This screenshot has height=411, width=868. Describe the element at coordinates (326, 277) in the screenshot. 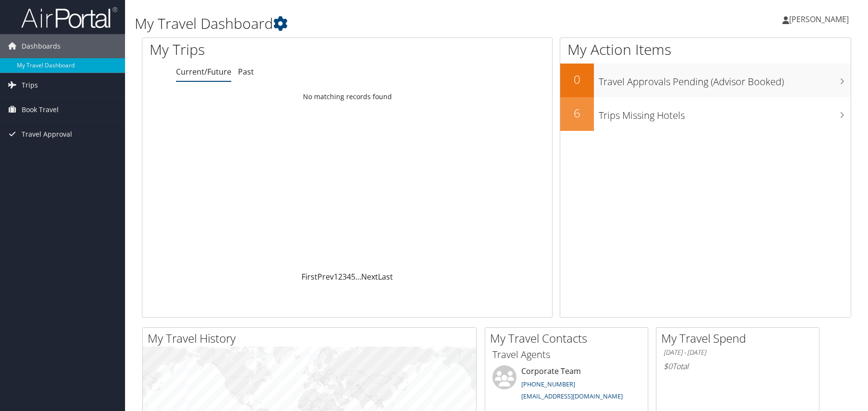

I see `a: Prev` at that location.